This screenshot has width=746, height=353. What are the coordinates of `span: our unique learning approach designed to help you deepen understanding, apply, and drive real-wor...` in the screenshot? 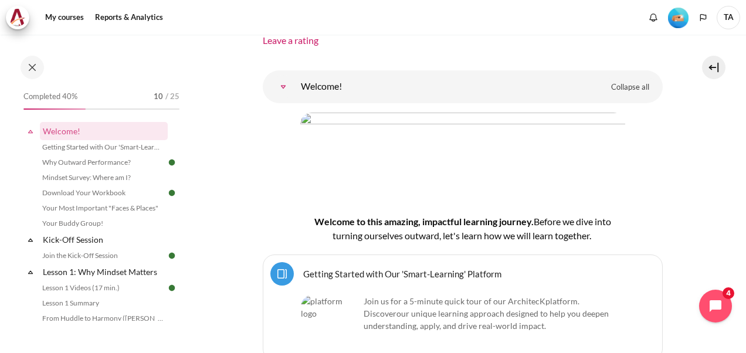 It's located at (486, 320).